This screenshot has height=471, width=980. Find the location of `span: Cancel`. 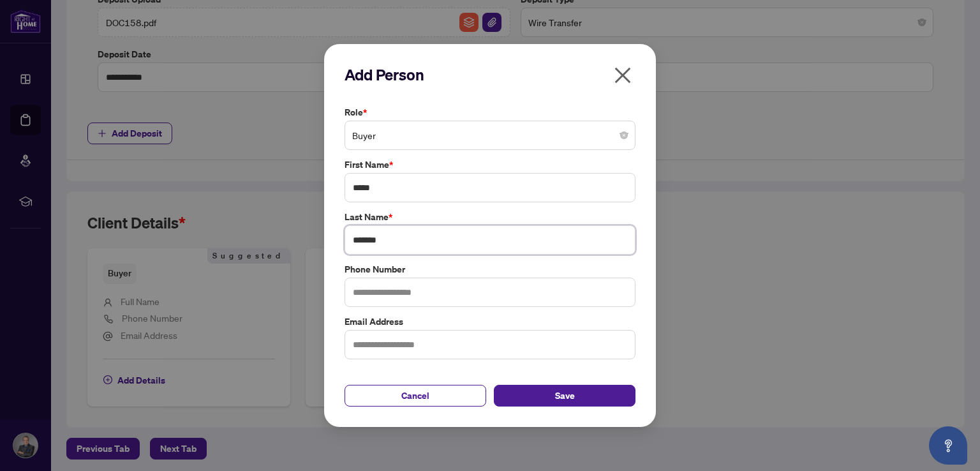

span: Cancel is located at coordinates (415, 395).